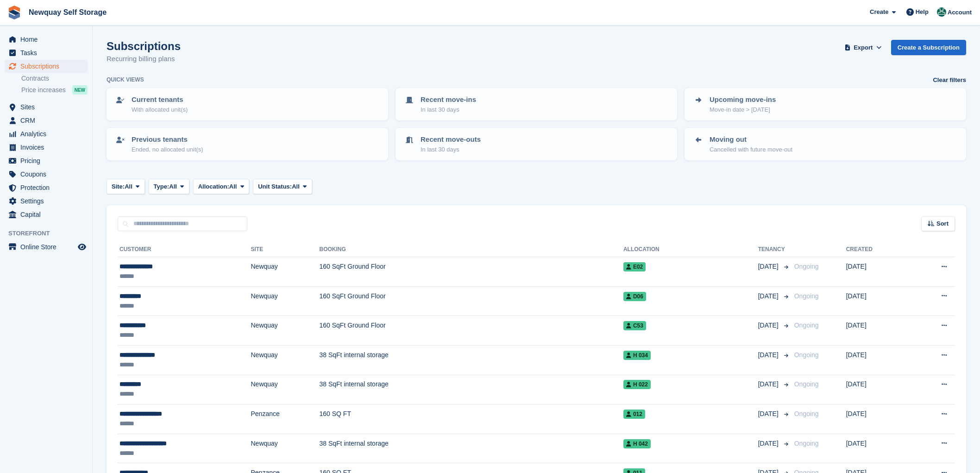 The height and width of the screenshot is (473, 980). I want to click on p: Current tenants, so click(159, 100).